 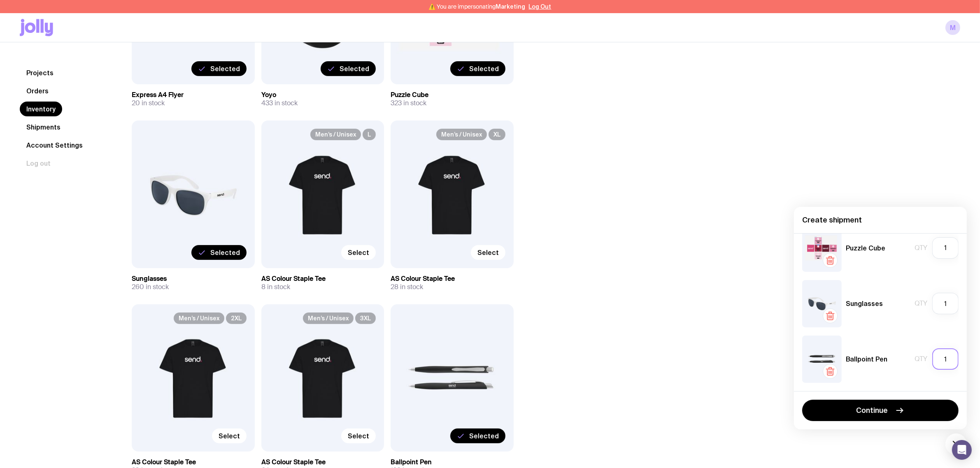 What do you see at coordinates (477, 6) in the screenshot?
I see `span: ⚠️ You are impersonating` at bounding box center [477, 6].